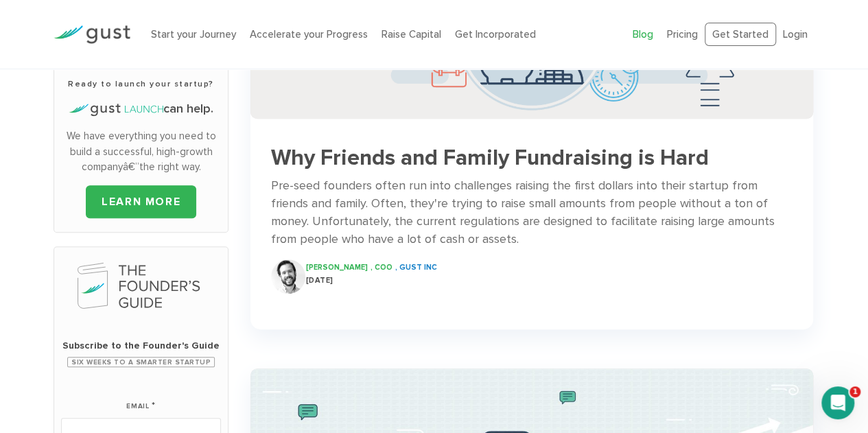 This screenshot has width=868, height=433. What do you see at coordinates (795, 34) in the screenshot?
I see `a: Login` at bounding box center [795, 34].